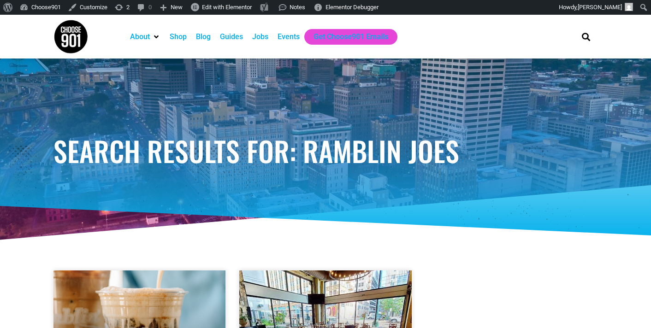 The height and width of the screenshot is (328, 651). I want to click on a: Shop, so click(178, 37).